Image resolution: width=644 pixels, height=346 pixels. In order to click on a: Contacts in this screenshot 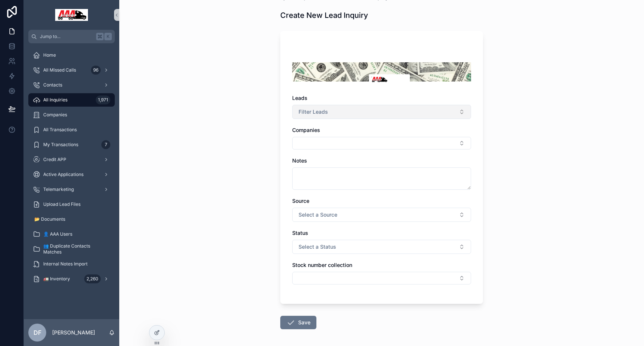, I will do `click(72, 85)`.